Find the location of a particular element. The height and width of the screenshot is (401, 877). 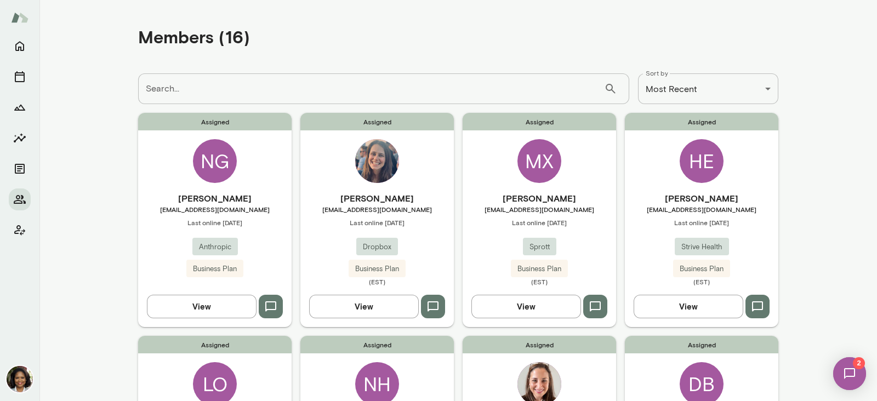

h4: Members (16) is located at coordinates (194, 37).